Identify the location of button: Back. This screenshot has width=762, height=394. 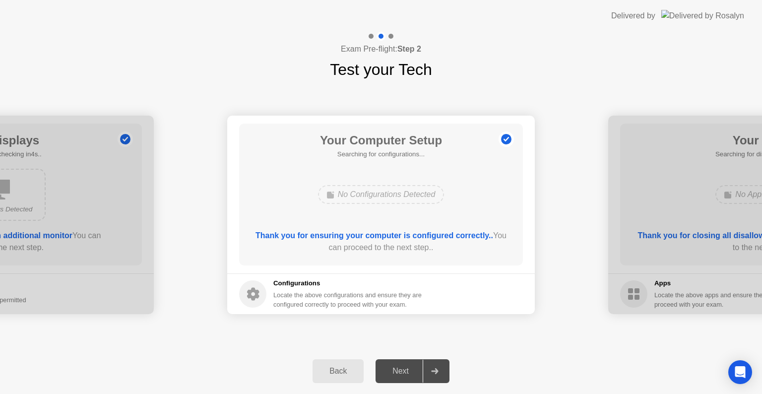
(338, 371).